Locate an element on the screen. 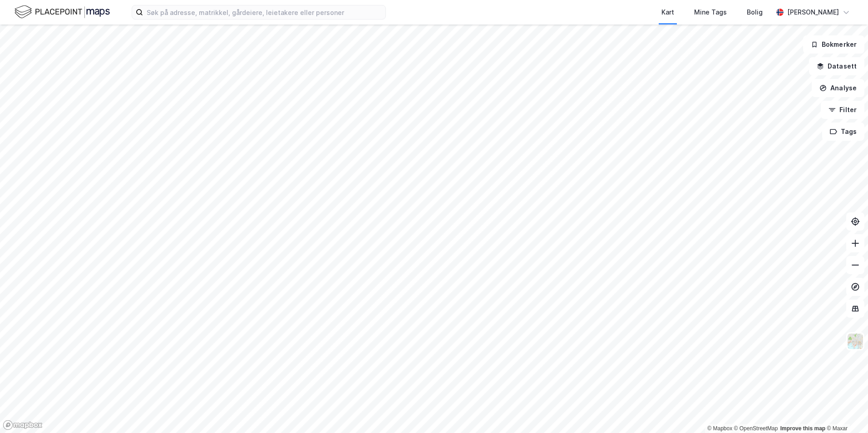 This screenshot has height=433, width=868. a: OpenStreetMap is located at coordinates (756, 428).